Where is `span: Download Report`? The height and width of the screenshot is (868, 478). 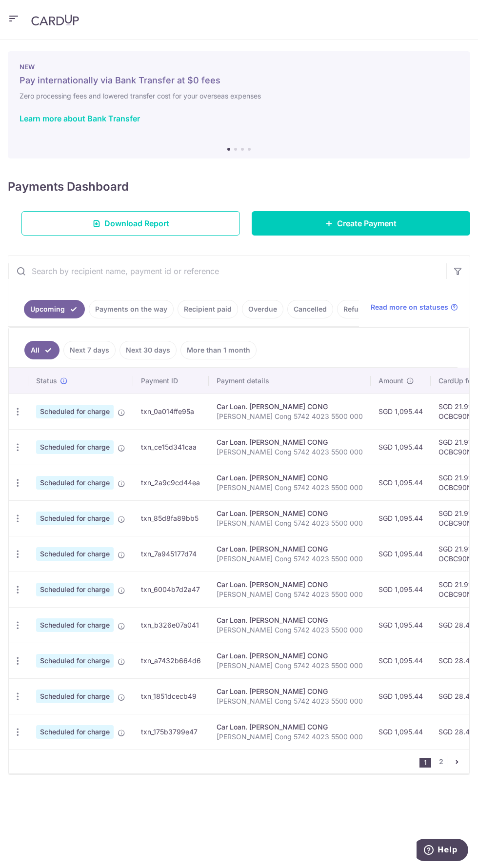
span: Download Report is located at coordinates (137, 223).